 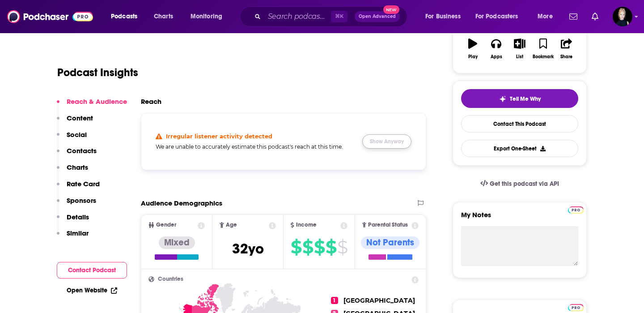 What do you see at coordinates (76, 204) in the screenshot?
I see `button: Sponsors` at bounding box center [76, 204].